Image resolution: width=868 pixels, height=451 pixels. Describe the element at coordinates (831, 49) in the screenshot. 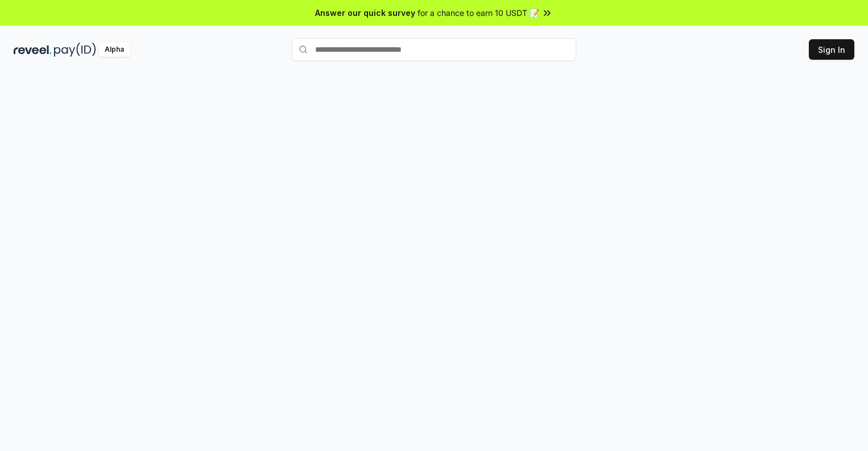

I see `button: Sign In` at that location.